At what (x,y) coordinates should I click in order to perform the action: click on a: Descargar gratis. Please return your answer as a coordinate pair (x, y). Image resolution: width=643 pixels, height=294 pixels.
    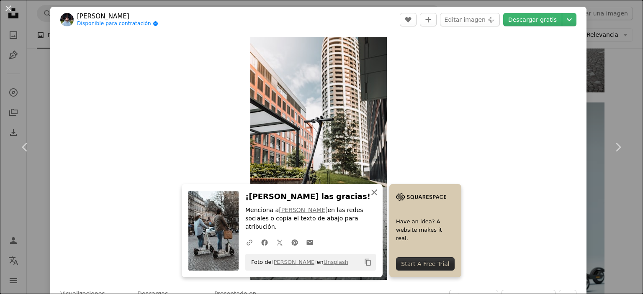
    Looking at the image, I should click on (532, 20).